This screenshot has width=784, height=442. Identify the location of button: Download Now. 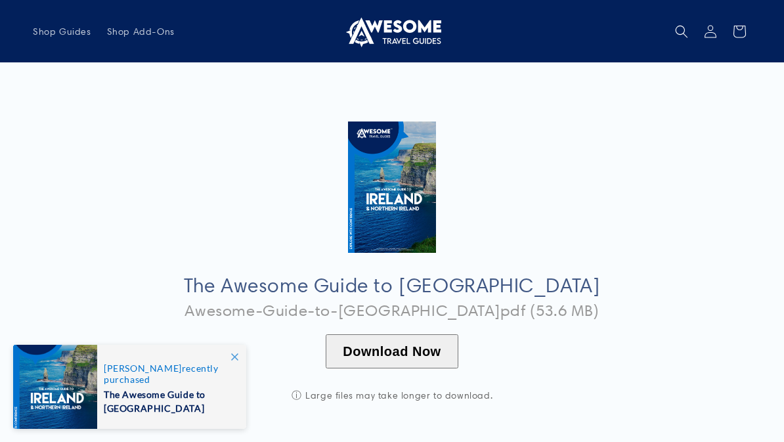
(391, 351).